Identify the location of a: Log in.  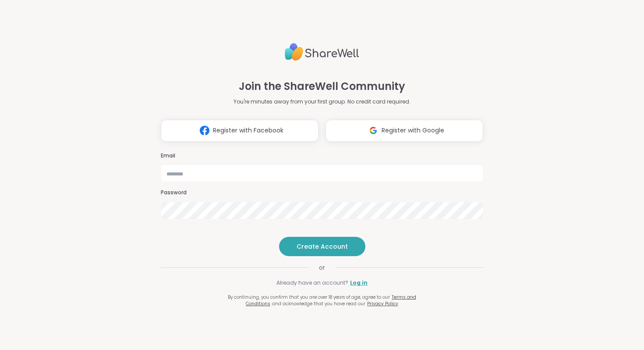
(359, 283).